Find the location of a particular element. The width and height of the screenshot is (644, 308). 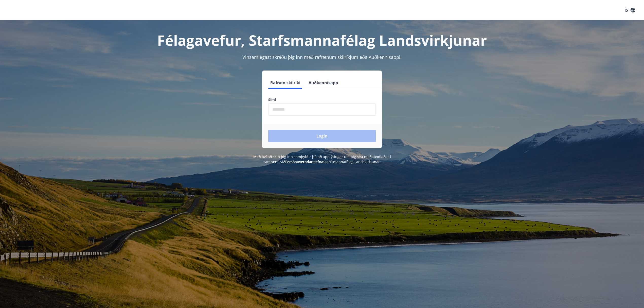

h1: Félagavefur, Starfsmannafélag Landsvirkjunar is located at coordinates (322, 40).